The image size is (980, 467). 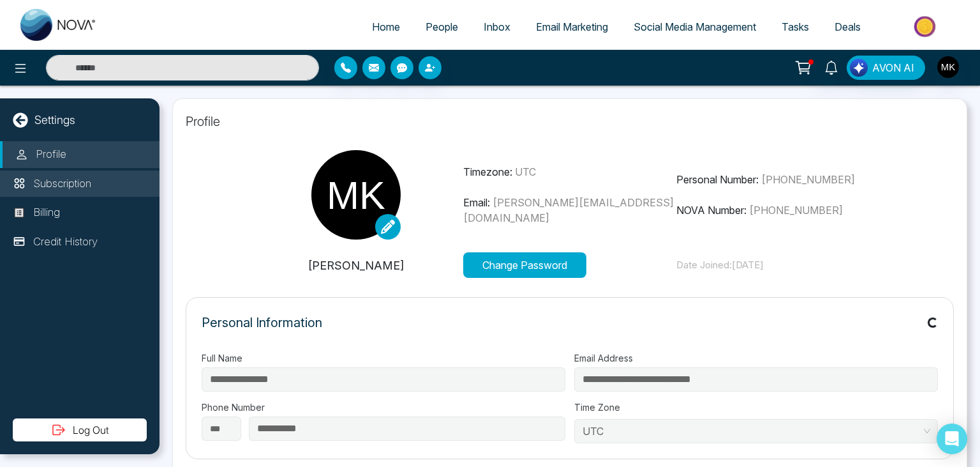 What do you see at coordinates (795, 26) in the screenshot?
I see `a: Tasks` at bounding box center [795, 26].